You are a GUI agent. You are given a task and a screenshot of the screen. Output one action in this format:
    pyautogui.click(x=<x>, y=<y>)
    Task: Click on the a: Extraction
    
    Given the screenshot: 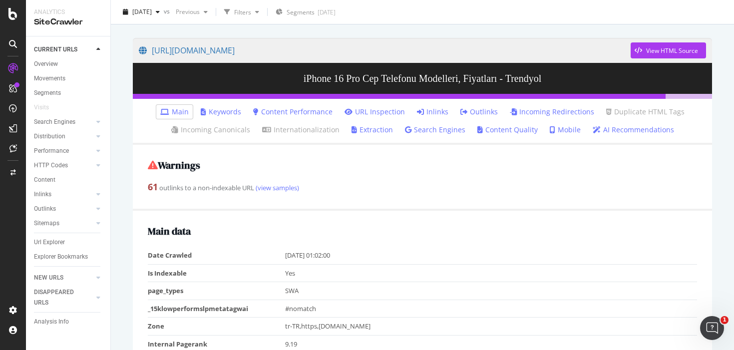 What is the action you would take?
    pyautogui.click(x=372, y=130)
    